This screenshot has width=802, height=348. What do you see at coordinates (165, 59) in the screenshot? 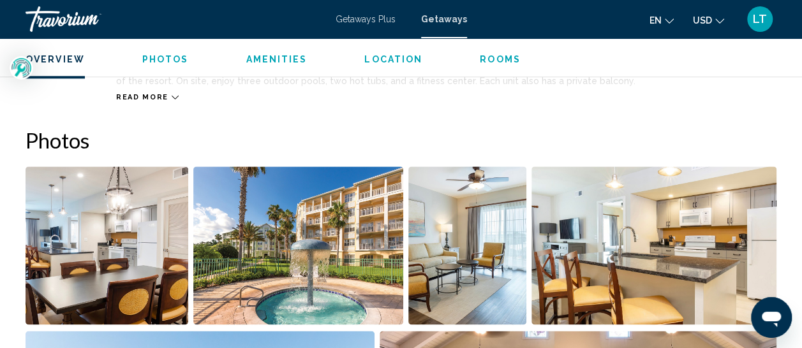
I see `button: Photos` at bounding box center [165, 59].